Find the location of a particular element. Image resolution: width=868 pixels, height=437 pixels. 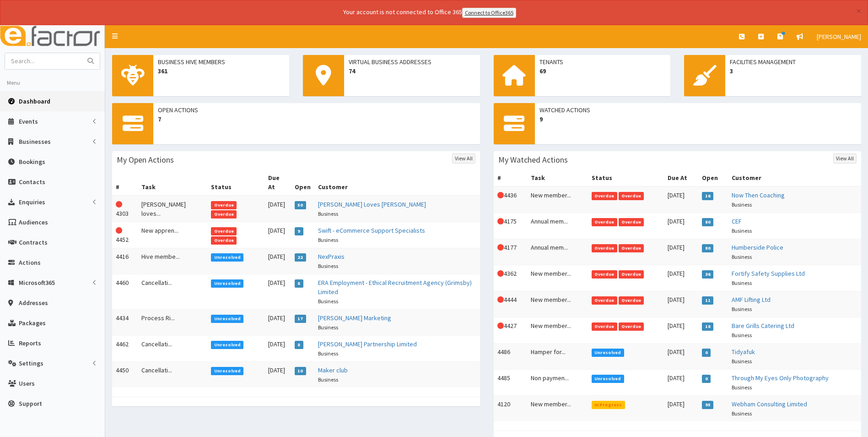

span: In Progress is located at coordinates (608, 404).